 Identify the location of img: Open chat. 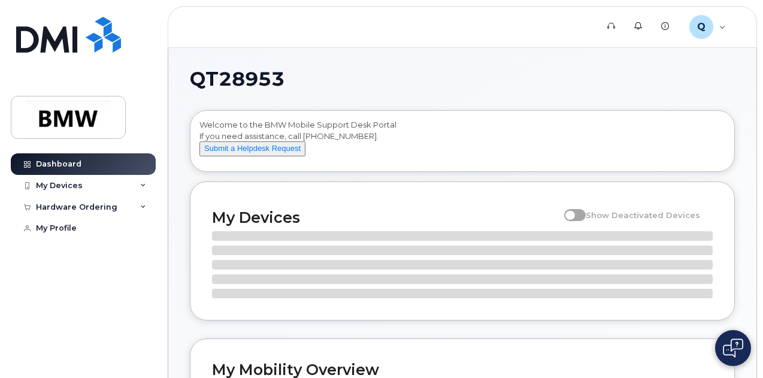
(733, 348).